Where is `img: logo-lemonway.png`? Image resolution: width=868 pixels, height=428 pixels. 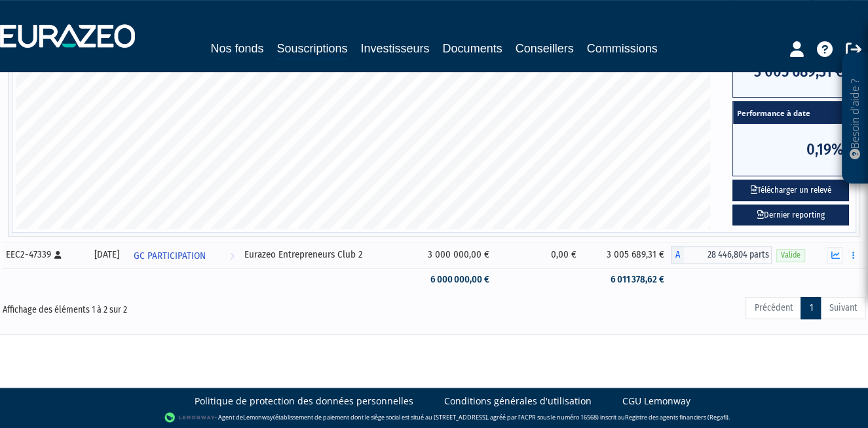 img: logo-lemonway.png is located at coordinates (189, 417).